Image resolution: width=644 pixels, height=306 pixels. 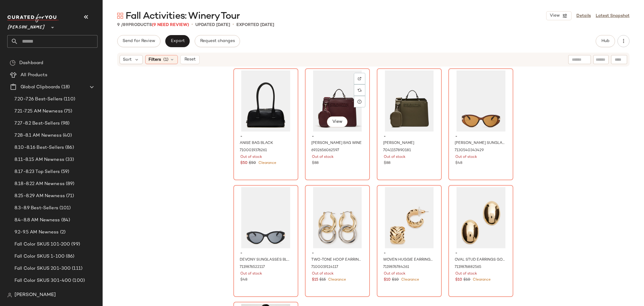 I want to click on img: STEVEMADDEN_HANDBAGS_DT618175_WINE.jpg, so click(x=337, y=101).